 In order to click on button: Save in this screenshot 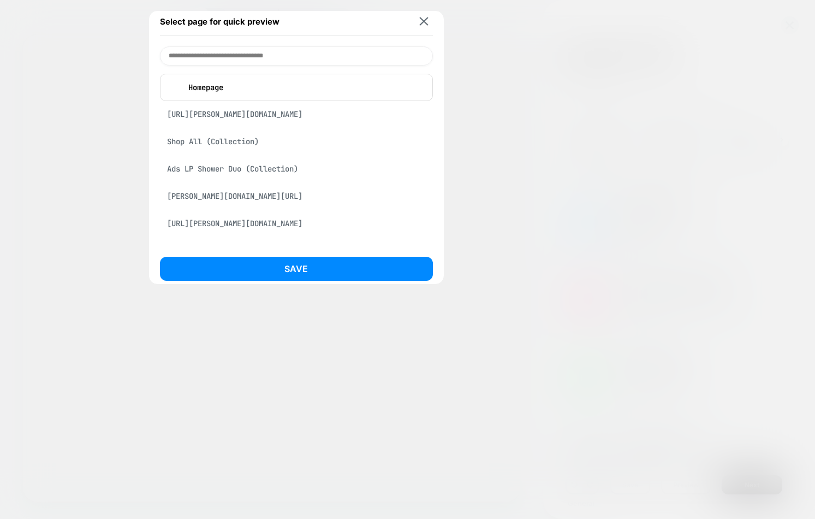, I will do `click(296, 269)`.